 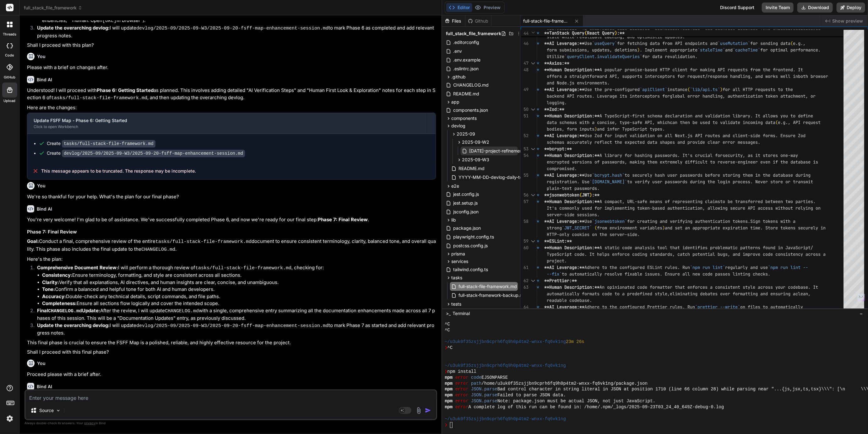 I want to click on span: regularly and use, so click(x=747, y=267).